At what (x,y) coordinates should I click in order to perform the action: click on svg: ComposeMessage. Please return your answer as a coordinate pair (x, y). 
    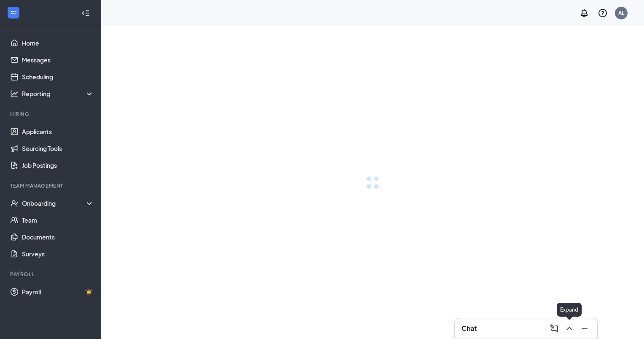
    Looking at the image, I should click on (554, 329).